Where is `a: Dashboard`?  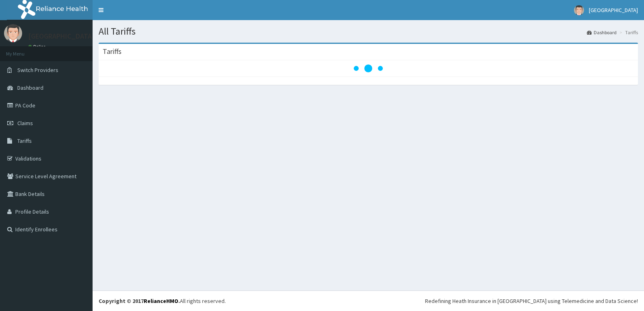
a: Dashboard is located at coordinates (602, 32).